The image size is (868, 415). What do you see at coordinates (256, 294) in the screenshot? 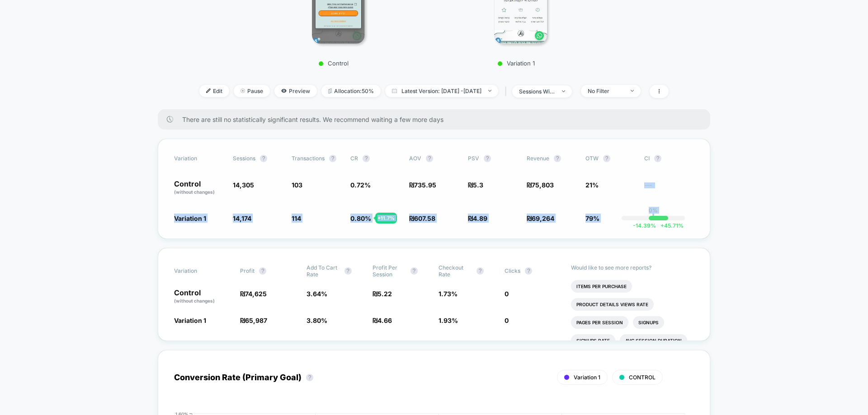
I see `span: 74,625` at bounding box center [256, 294].